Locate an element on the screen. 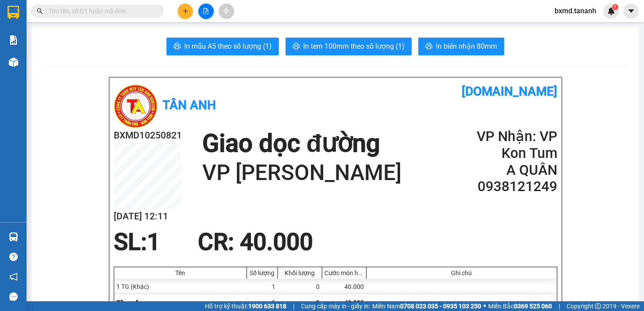 The height and width of the screenshot is (311, 644). span: Miền Nam is located at coordinates (426, 306).